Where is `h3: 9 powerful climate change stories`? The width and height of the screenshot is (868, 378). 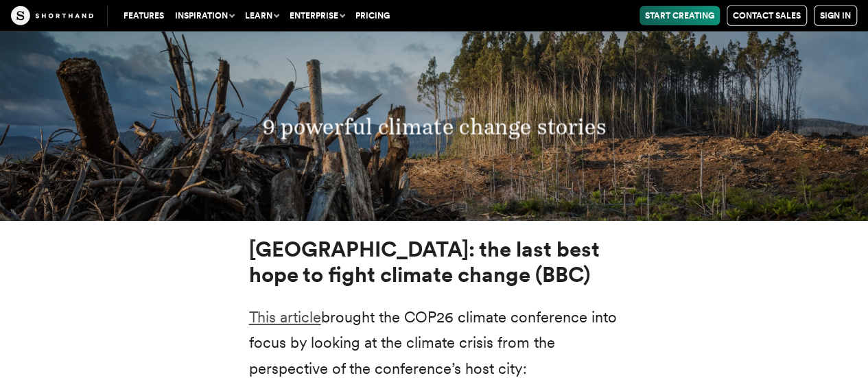 h3: 9 powerful climate change stories is located at coordinates (434, 126).